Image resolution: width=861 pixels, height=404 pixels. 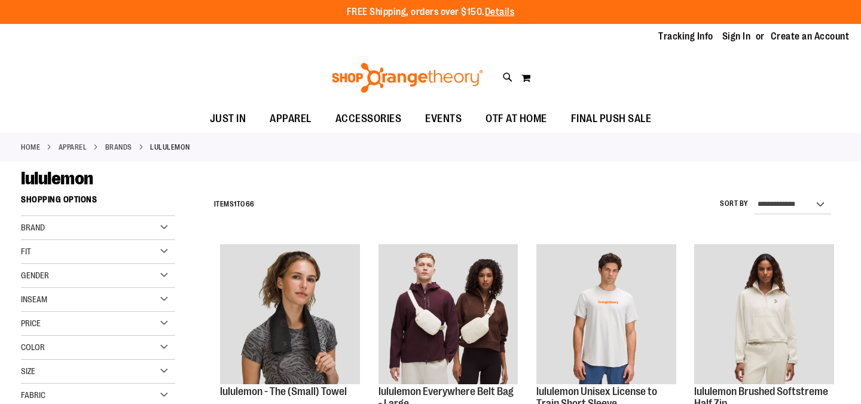 I want to click on a: Details, so click(x=500, y=12).